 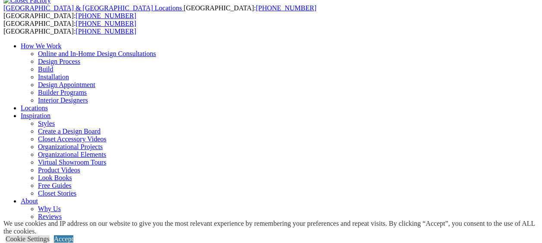 What do you see at coordinates (69, 131) in the screenshot?
I see `a: Create a Design Board` at bounding box center [69, 131].